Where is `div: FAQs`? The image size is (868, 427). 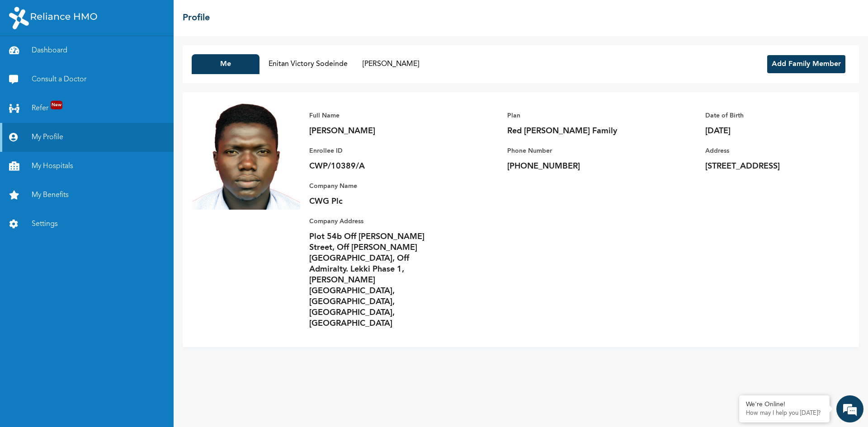 div: FAQs is located at coordinates (131, 320).